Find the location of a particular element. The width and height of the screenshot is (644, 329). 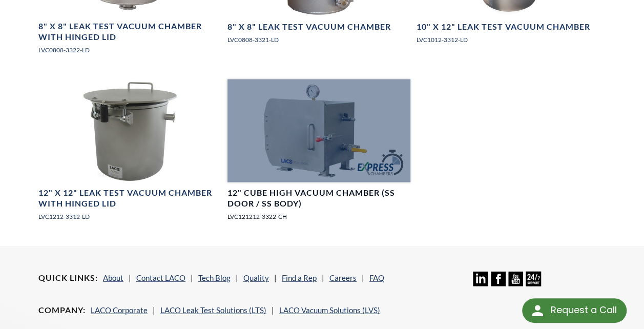

h4: Quick Links is located at coordinates (68, 278).